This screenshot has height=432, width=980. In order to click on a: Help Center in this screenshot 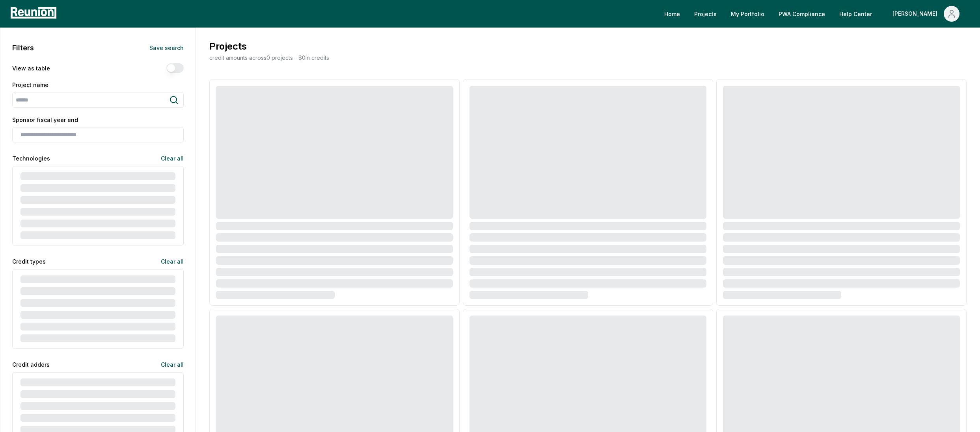, I will do `click(855, 14)`.